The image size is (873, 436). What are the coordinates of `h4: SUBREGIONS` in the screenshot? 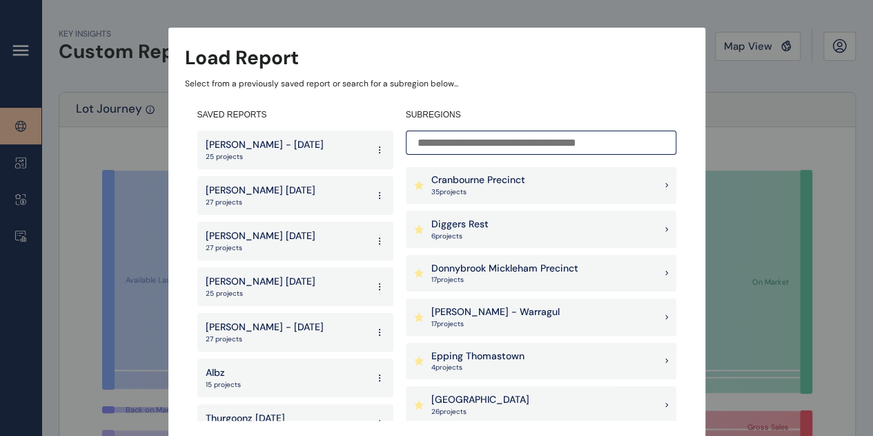 It's located at (541, 115).